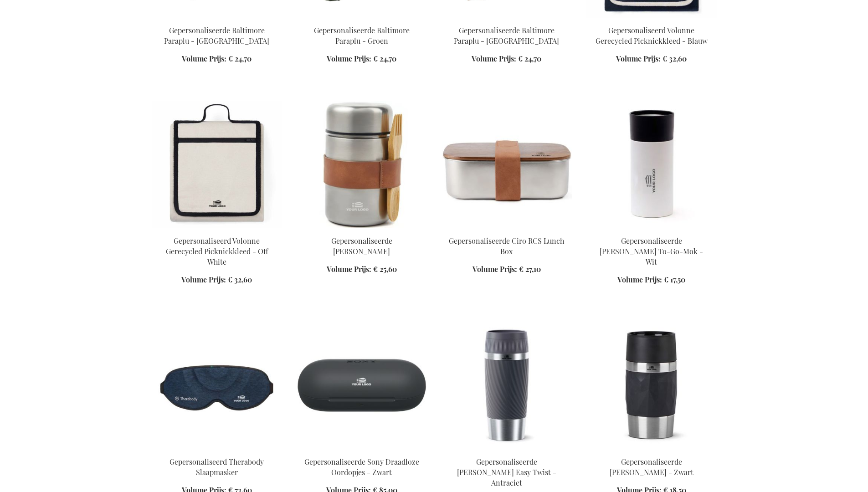 The image size is (868, 492). I want to click on img: Gepersonaliseerd Volonne Gerecycled Picknickkleed - Off White, so click(217, 165).